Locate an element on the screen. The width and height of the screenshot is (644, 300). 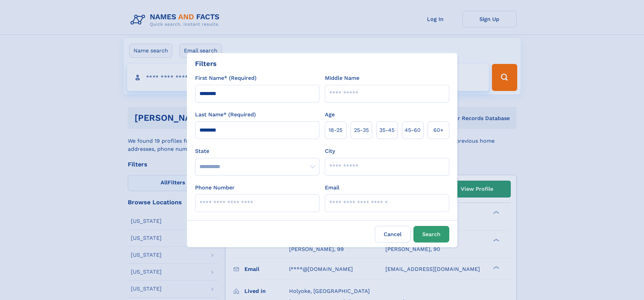
label: Cancel is located at coordinates (393, 234).